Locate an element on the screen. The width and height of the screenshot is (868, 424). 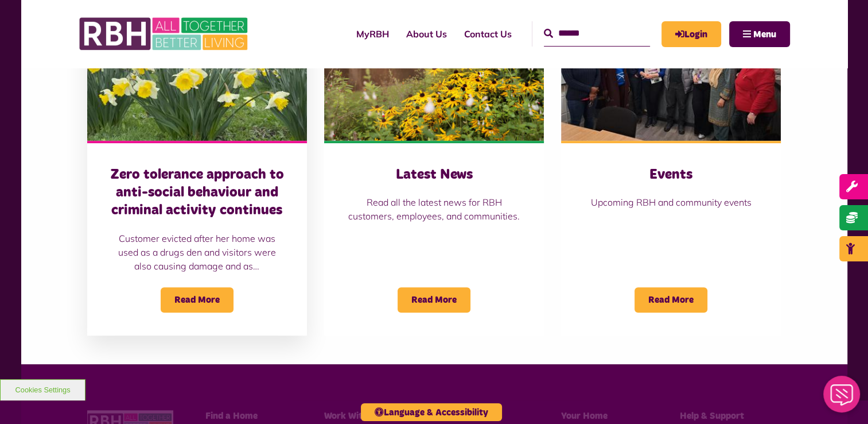
img: SAZ MEDIA RBH HOUSING4 is located at coordinates (434, 72).